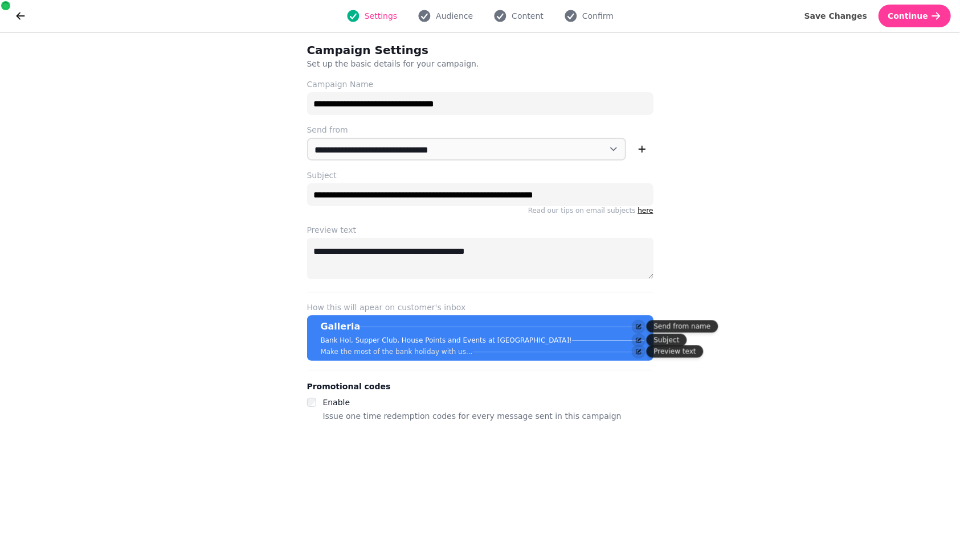  I want to click on p: Make the most of the bank holiday with us..., so click(397, 352).